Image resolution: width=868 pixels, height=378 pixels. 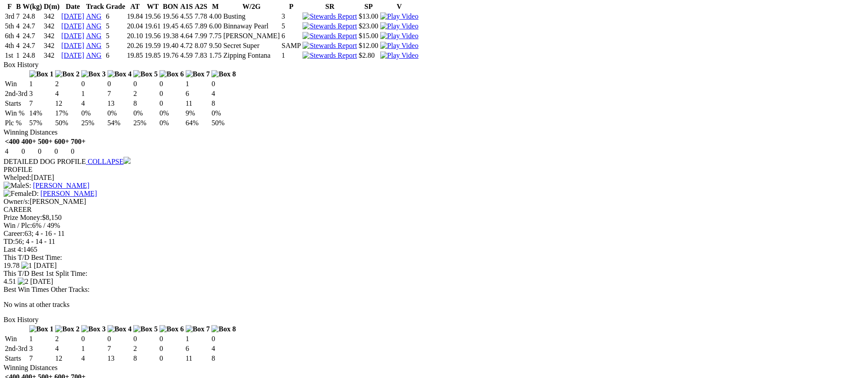 What do you see at coordinates (105, 161) in the screenshot?
I see `span: COLLAPSE` at bounding box center [105, 161].